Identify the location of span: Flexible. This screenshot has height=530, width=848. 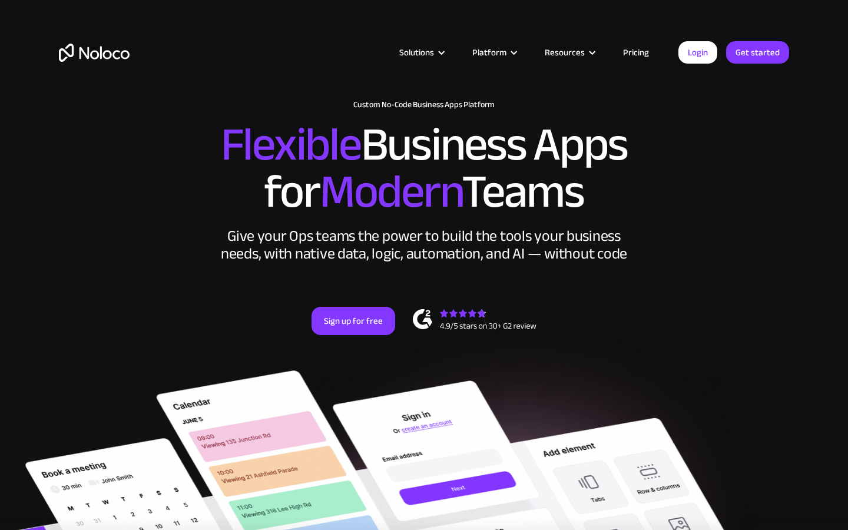
(291, 144).